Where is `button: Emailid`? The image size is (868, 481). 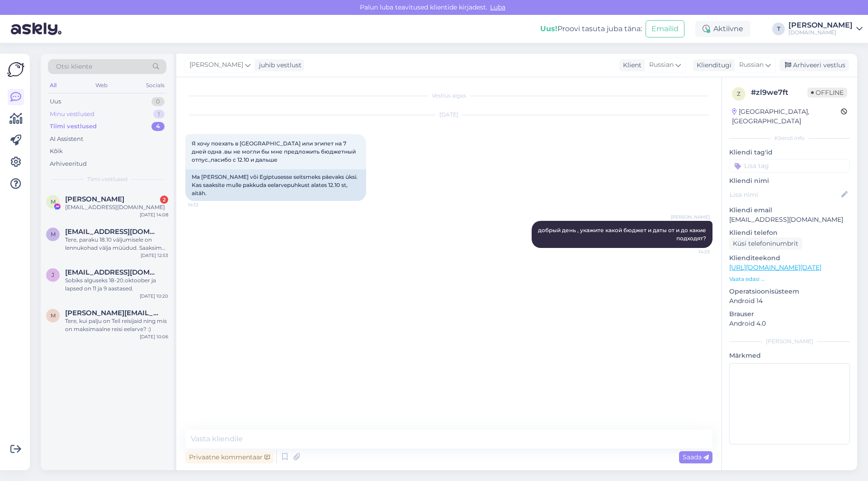 button: Emailid is located at coordinates (665, 29).